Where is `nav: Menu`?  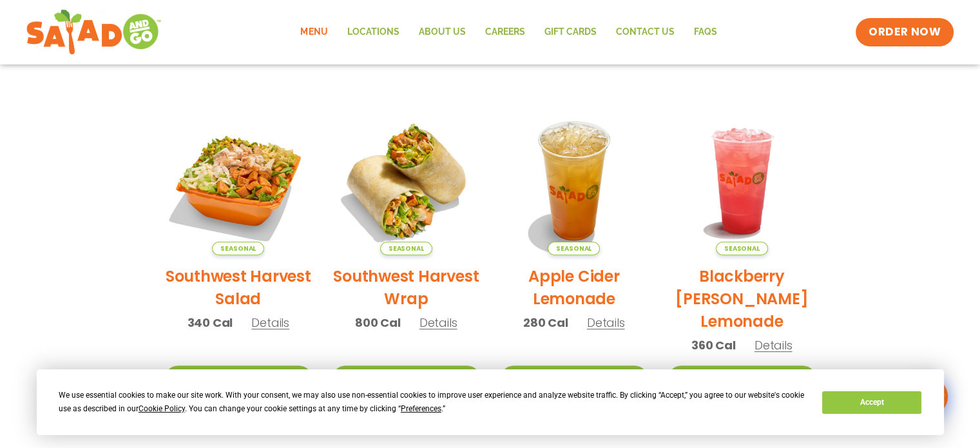
nav: Menu is located at coordinates (508, 32).